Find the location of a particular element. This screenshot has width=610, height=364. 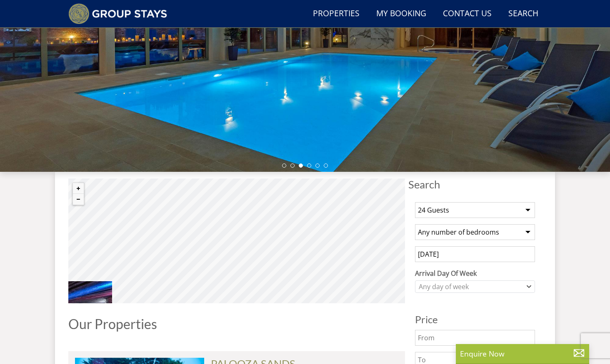

a: My Booking is located at coordinates (401, 14).